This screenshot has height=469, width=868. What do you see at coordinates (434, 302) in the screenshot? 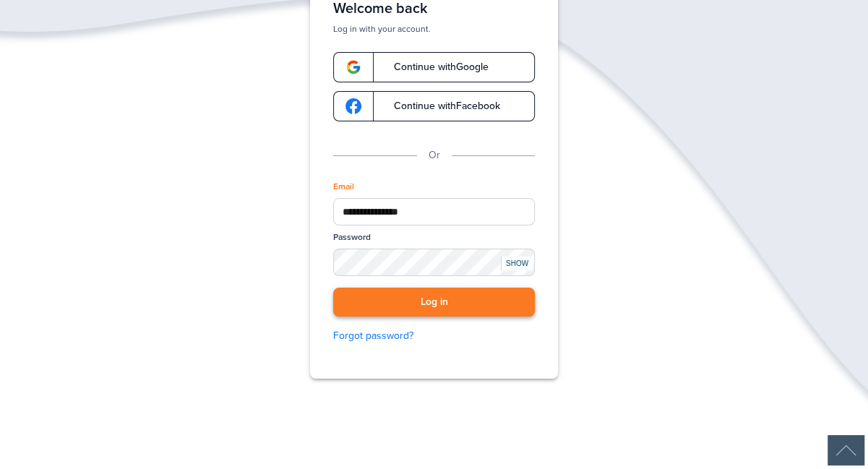
I see `button: Log in` at bounding box center [434, 302].